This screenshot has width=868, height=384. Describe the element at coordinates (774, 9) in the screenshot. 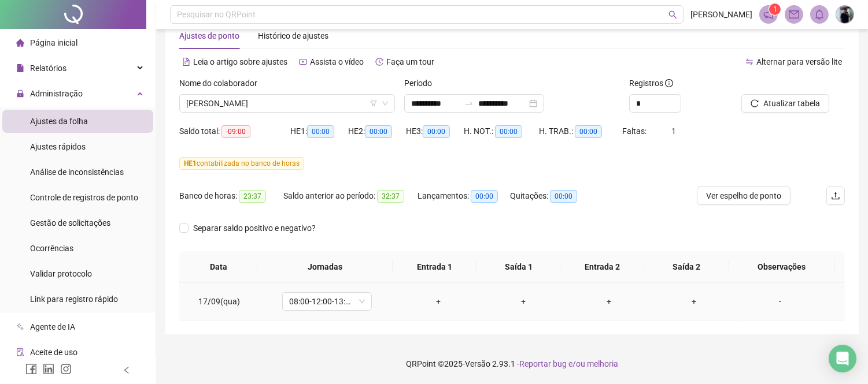

I see `sup: 1` at that location.